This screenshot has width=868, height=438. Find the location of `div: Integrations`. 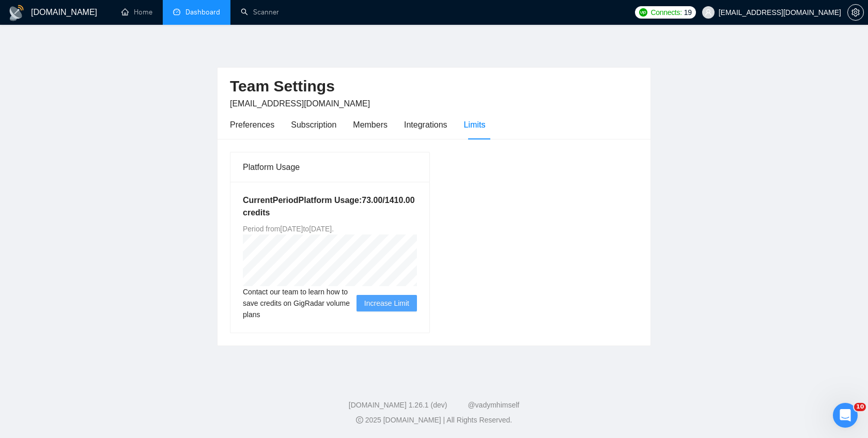

div: Integrations is located at coordinates (426, 125).